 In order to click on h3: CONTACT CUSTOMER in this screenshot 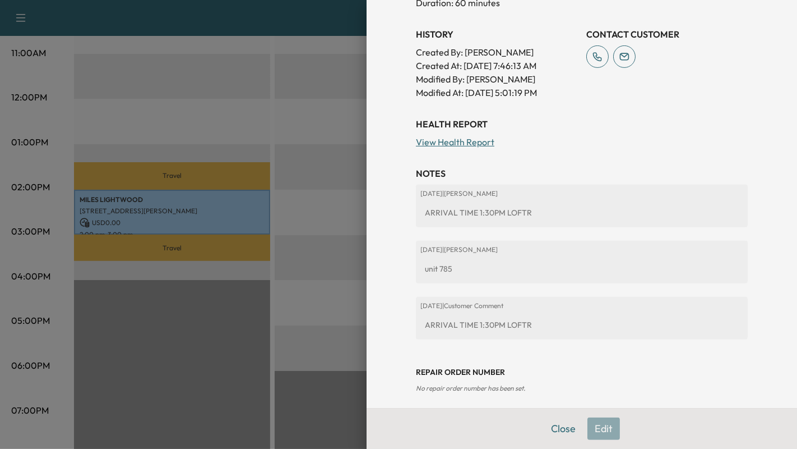, I will do `click(667, 34)`.